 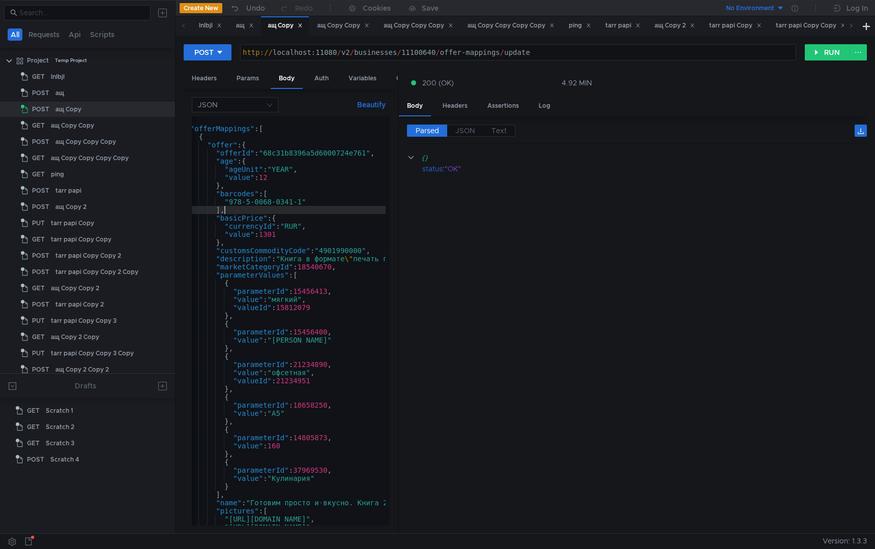 I want to click on div: tarr papi Copy Copy 2, so click(x=88, y=256).